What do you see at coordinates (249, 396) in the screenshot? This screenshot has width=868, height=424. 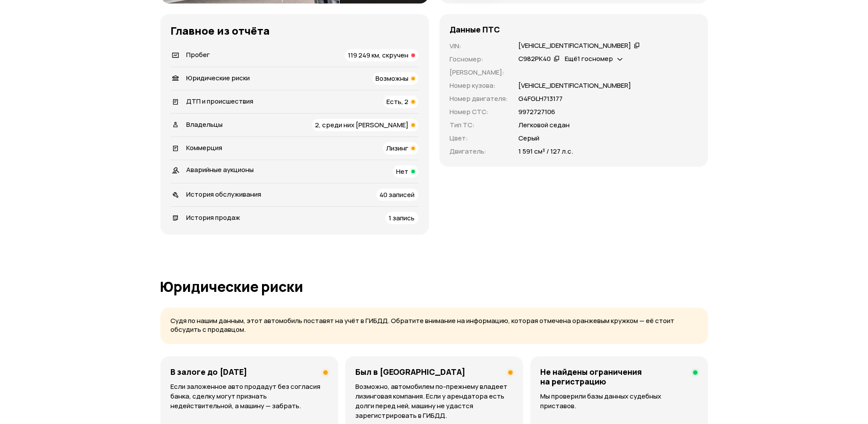 I see `p: Если заложенное авто продадут без согласия банка, сделку могут признать недействительной, а машин...` at bounding box center [249, 396].